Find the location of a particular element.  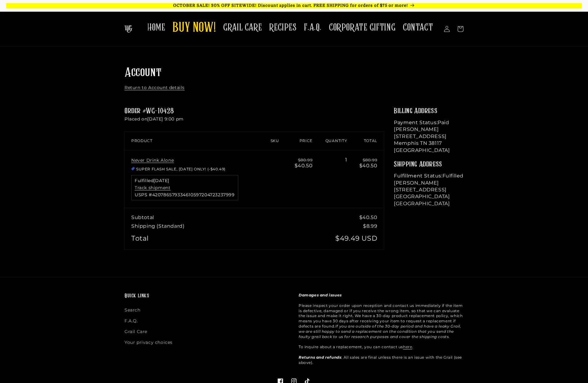

td: $49.49 USD is located at coordinates (351, 240).